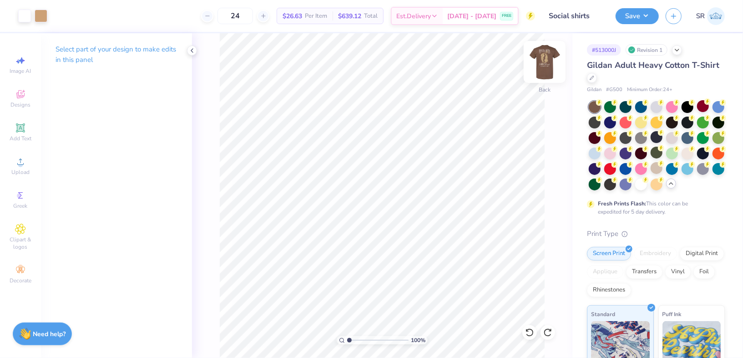  Describe the element at coordinates (545, 90) in the screenshot. I see `div: Back` at that location.